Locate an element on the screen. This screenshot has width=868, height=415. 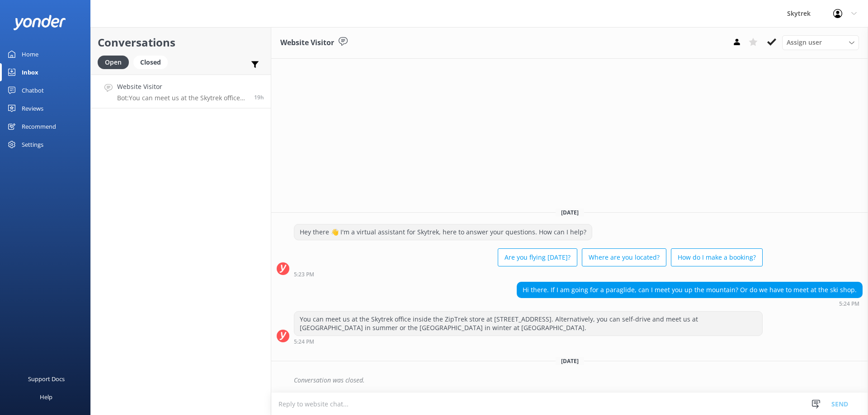
div: Hi there. If I am going for a paraglide, can I meet you up the mountain? Or do we have to meet at... is located at coordinates (690, 290).